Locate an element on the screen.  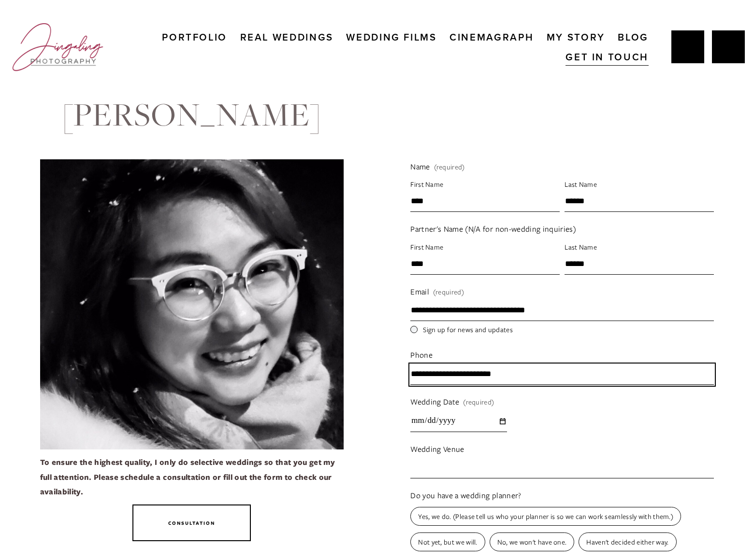
a: Jing Yang is located at coordinates (687, 47).